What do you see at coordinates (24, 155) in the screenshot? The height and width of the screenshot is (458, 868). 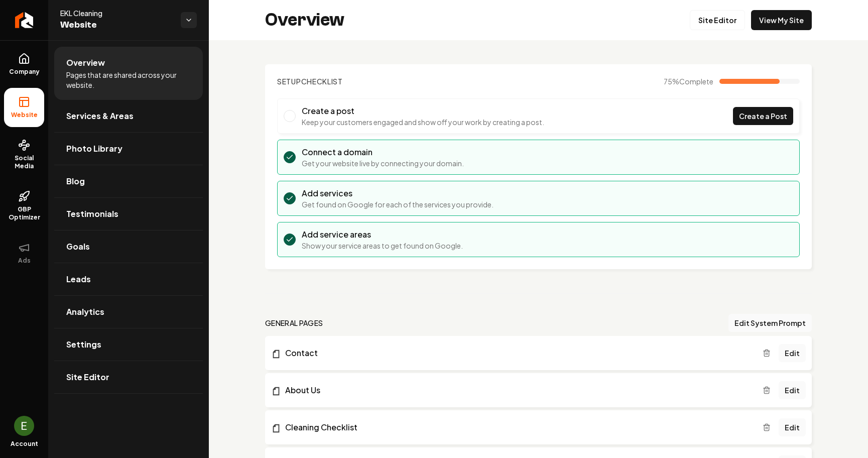 I see `a: Social Media` at bounding box center [24, 155].